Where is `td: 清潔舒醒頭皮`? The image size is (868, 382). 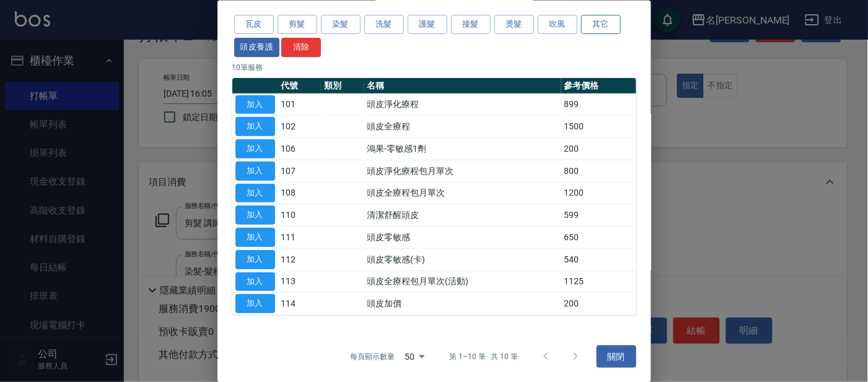 td: 清潔舒醒頭皮 is located at coordinates (462, 215).